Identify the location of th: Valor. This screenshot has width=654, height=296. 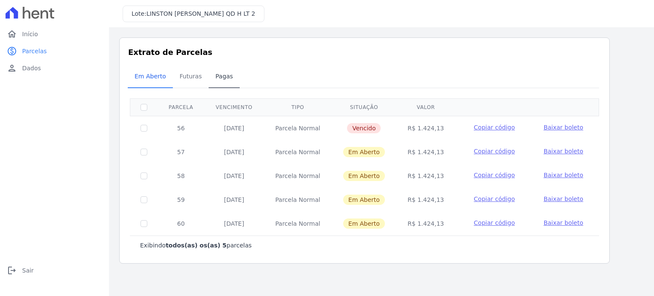
(426, 107).